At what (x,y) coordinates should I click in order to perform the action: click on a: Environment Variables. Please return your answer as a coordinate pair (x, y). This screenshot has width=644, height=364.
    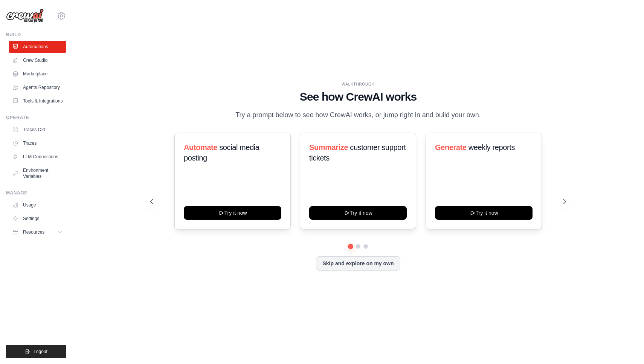
    Looking at the image, I should click on (37, 173).